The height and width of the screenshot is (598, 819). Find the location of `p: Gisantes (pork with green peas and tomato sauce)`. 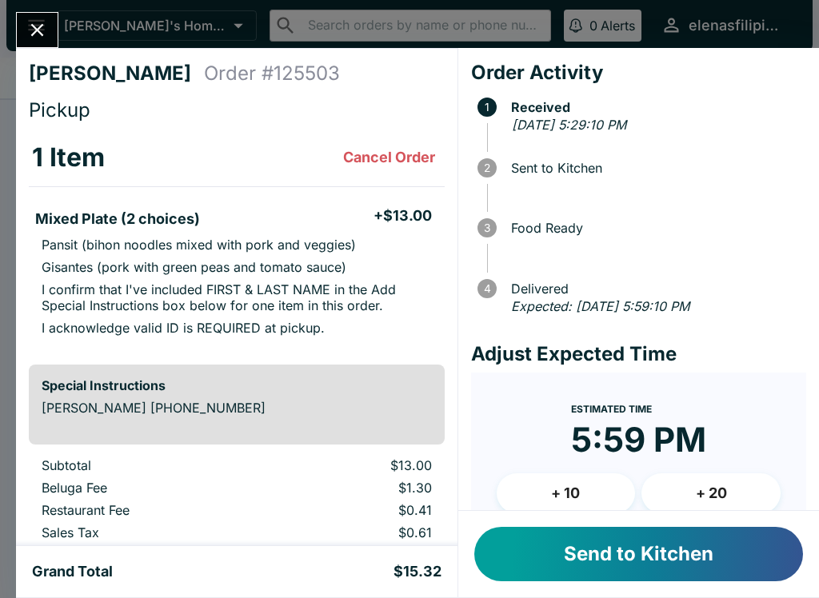

p: Gisantes (pork with green peas and tomato sauce) is located at coordinates (194, 267).